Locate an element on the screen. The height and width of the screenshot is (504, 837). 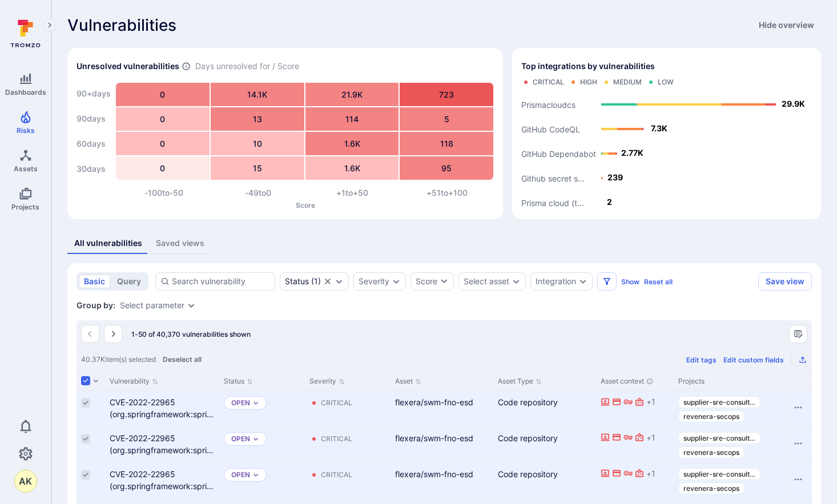
a: revenera-secops is located at coordinates (712, 452).